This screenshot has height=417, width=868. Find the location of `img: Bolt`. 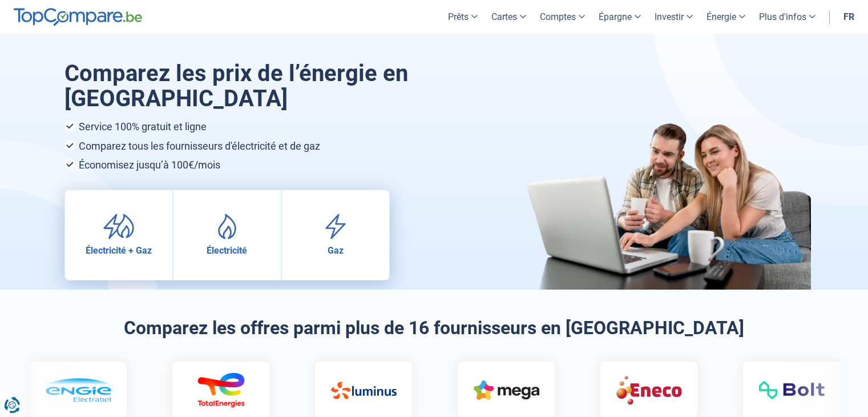

img: Bolt is located at coordinates (762, 390).